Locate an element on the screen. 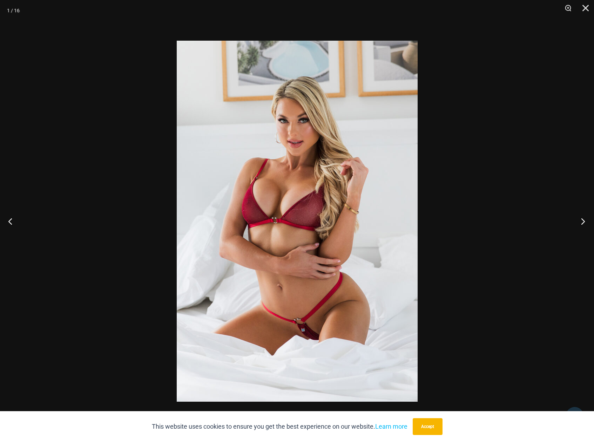 The image size is (594, 442). button: Next is located at coordinates (580, 221).